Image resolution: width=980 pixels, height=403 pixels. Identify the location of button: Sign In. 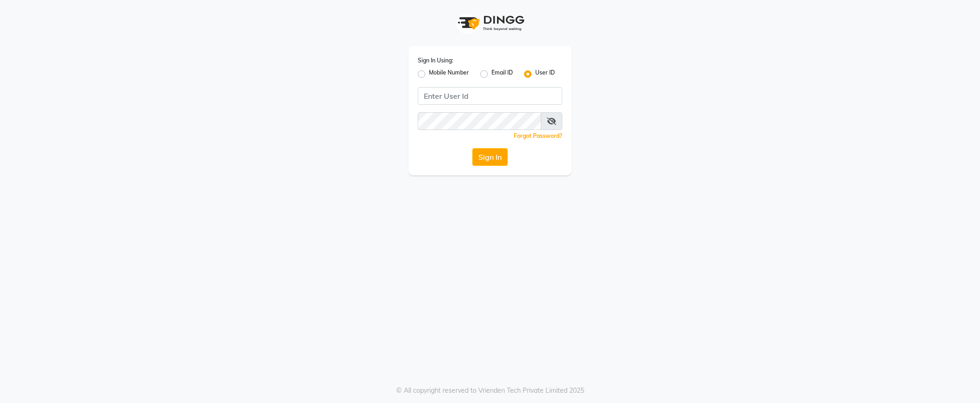
(490, 157).